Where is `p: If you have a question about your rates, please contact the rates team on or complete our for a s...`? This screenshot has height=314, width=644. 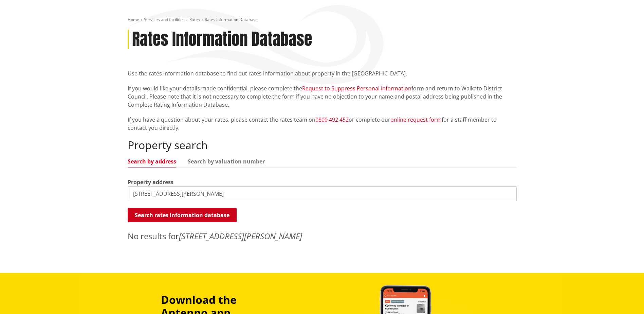 p: If you have a question about your rates, please contact the rates team on or complete our for a s... is located at coordinates (322, 124).